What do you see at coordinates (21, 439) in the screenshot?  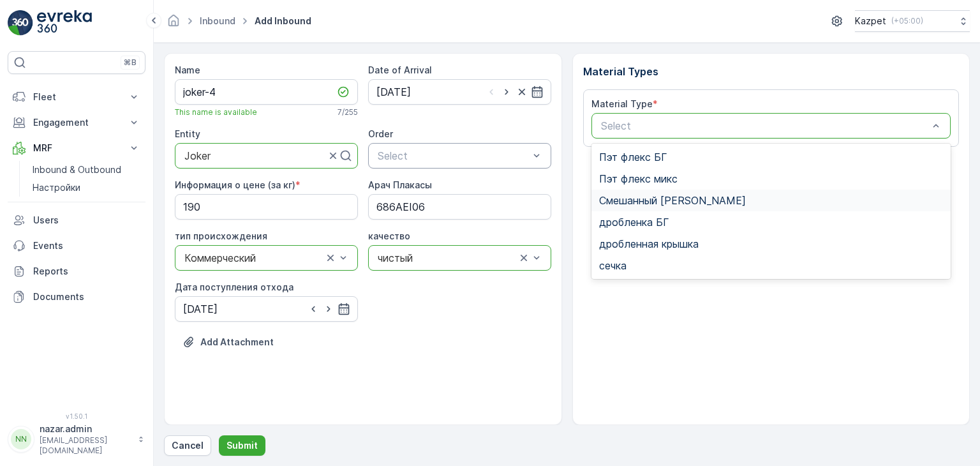 I see `div: NN` at bounding box center [21, 439].